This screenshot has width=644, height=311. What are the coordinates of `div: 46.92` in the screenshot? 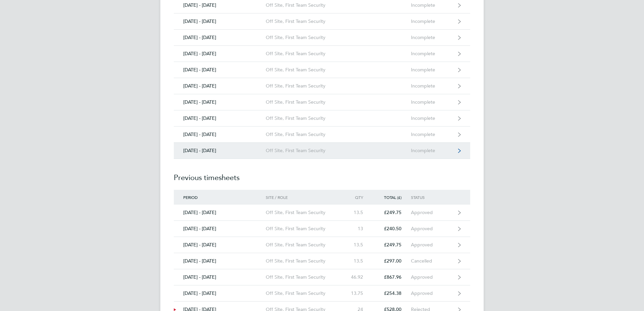 It's located at (357, 277).